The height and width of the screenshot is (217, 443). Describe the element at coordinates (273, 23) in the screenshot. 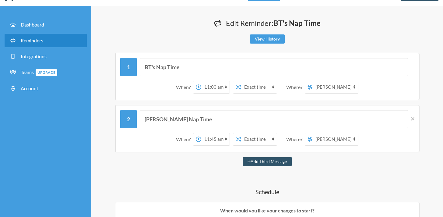

I see `span: Edit Reminder:` at that location.